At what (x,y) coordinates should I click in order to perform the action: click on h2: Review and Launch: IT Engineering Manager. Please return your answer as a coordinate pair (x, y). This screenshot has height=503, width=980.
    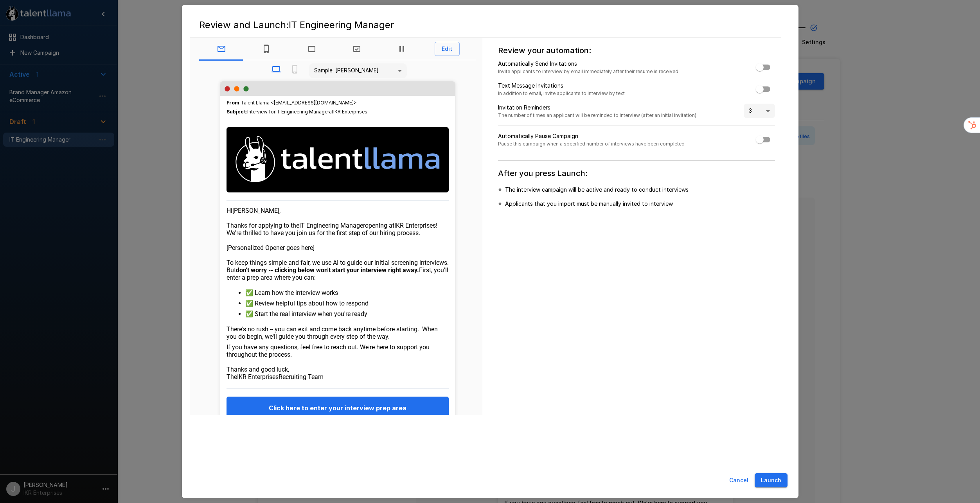
    Looking at the image, I should click on (490, 25).